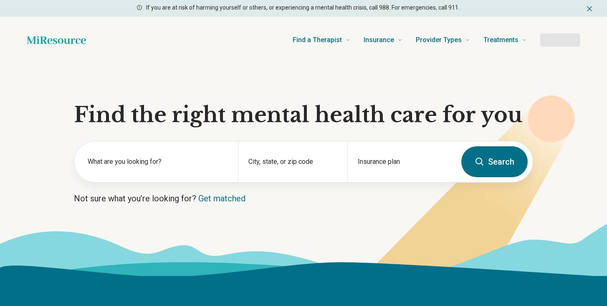  Describe the element at coordinates (222, 199) in the screenshot. I see `a: Get matched` at that location.